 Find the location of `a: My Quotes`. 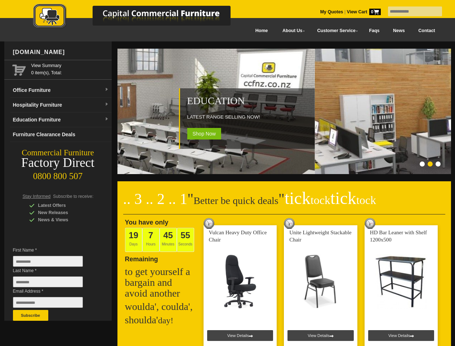

a: My Quotes is located at coordinates (332, 12).